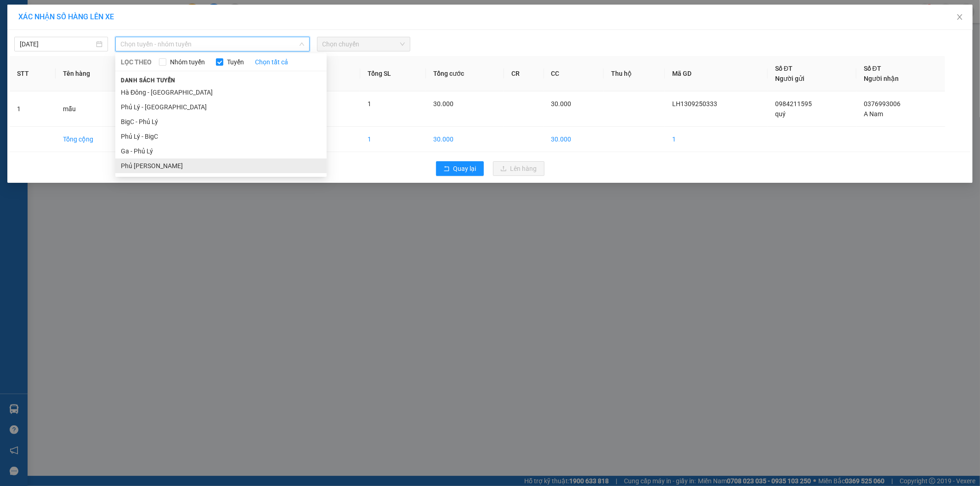  Describe the element at coordinates (465, 74) in the screenshot. I see `th: Tổng cước` at that location.